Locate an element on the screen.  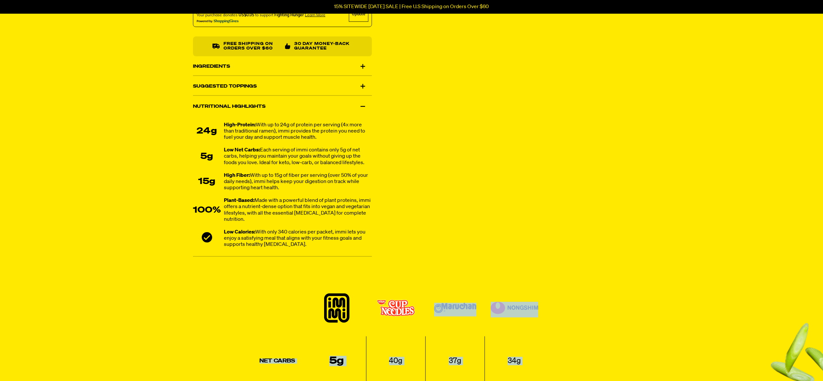
img: Nongshim is located at coordinates (514, 308).